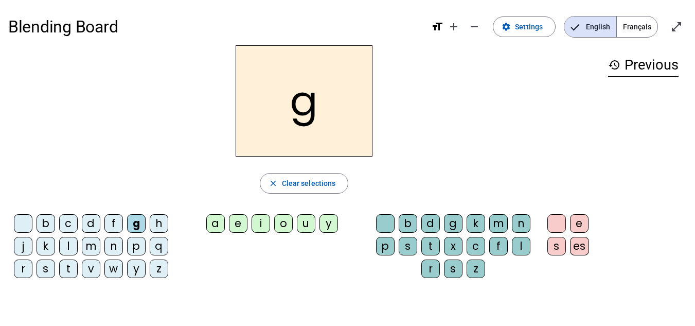  I want to click on mat-icon: open_in_full, so click(676, 27).